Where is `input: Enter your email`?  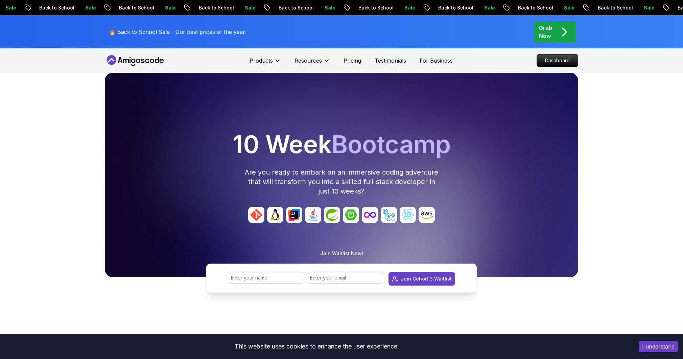 input: Enter your email is located at coordinates (345, 278).